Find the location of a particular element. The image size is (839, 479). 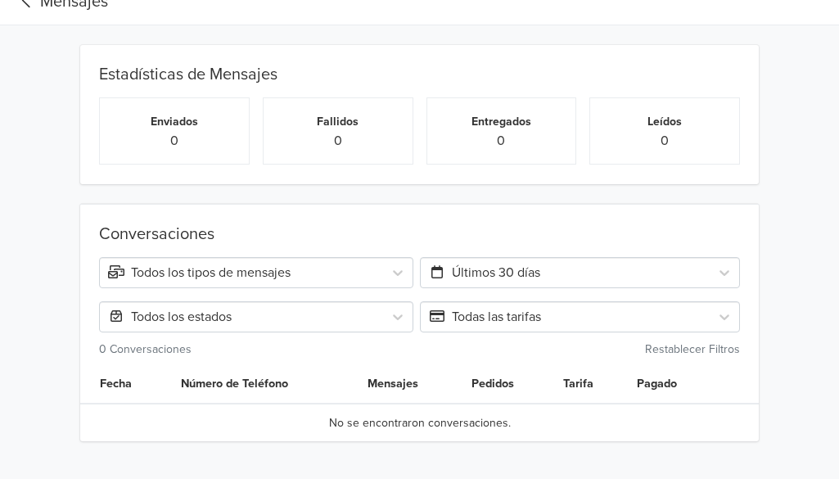

div: Conversaciones is located at coordinates (419, 237).